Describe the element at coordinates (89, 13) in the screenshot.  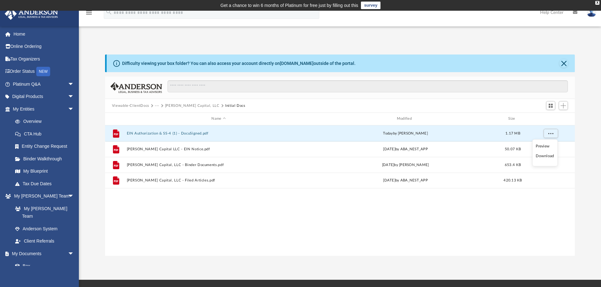
I see `i: menu` at that location.